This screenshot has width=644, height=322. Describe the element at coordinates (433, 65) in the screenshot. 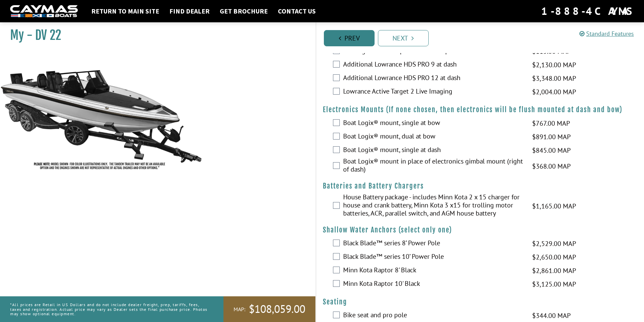

I see `label: Additional Lowrance HDS PRO 9 at dash` at that location.